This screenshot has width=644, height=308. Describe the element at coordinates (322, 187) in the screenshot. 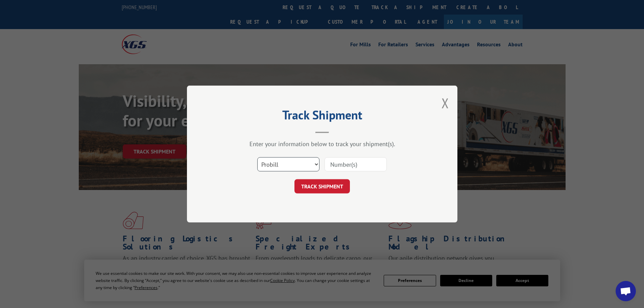

I see `button: TRACK SHIPMENT` at that location.